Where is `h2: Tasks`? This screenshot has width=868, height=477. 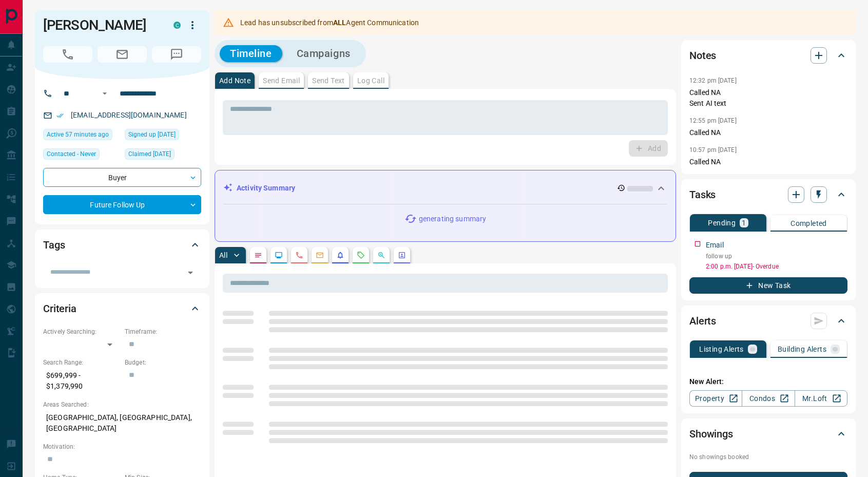 h2: Tasks is located at coordinates (702, 194).